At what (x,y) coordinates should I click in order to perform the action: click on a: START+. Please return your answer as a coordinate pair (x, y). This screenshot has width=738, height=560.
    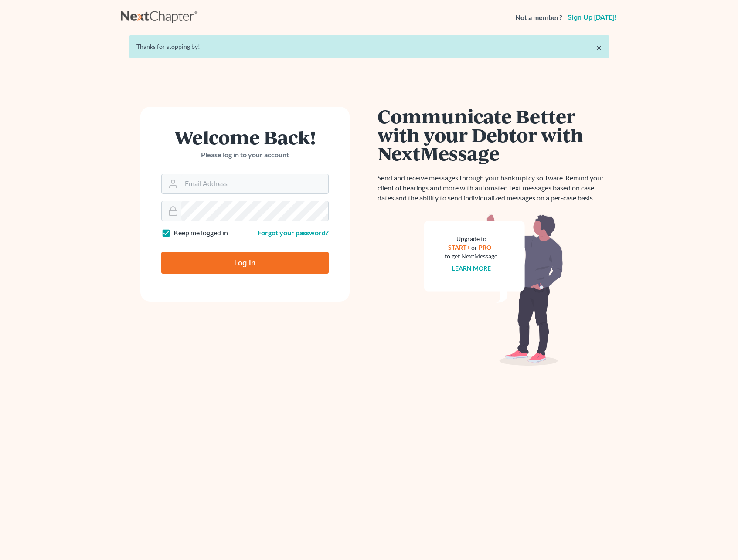
    Looking at the image, I should click on (459, 248).